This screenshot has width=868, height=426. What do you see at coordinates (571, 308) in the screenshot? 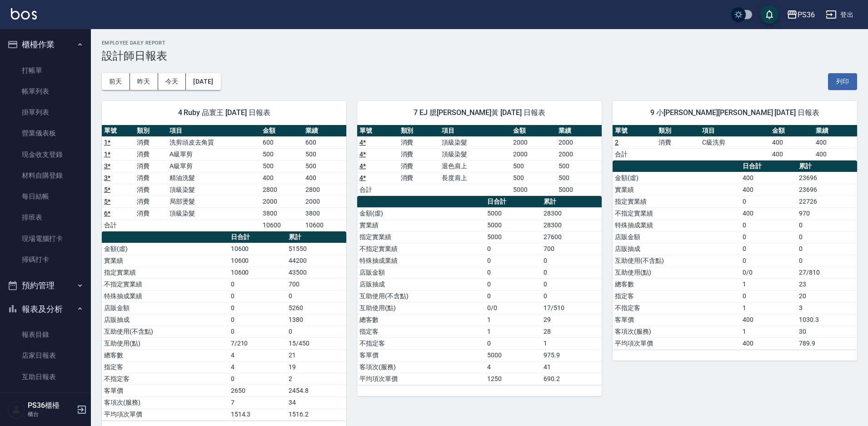
I see `td: 17/510` at bounding box center [571, 308].